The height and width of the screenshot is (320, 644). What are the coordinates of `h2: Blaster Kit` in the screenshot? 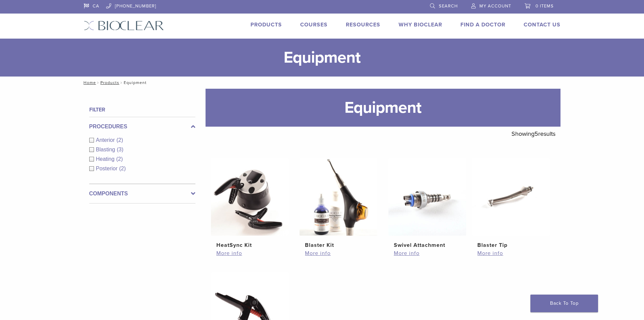 It's located at (339, 245).